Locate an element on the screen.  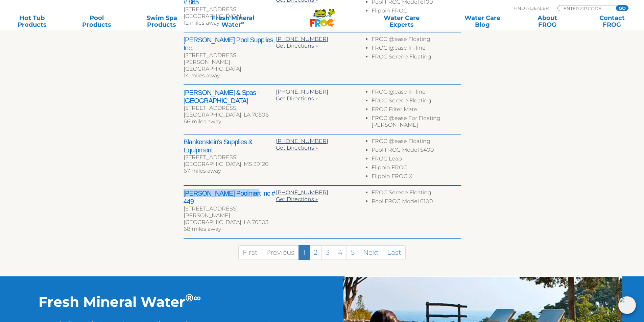
a: Hot TubProducts is located at coordinates (32, 21).